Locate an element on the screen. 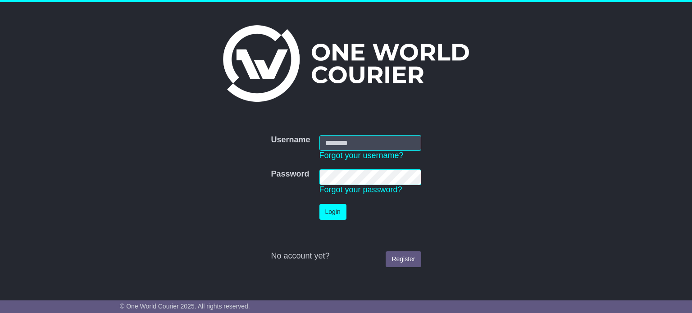 The image size is (692, 313). a: Register is located at coordinates (403, 259).